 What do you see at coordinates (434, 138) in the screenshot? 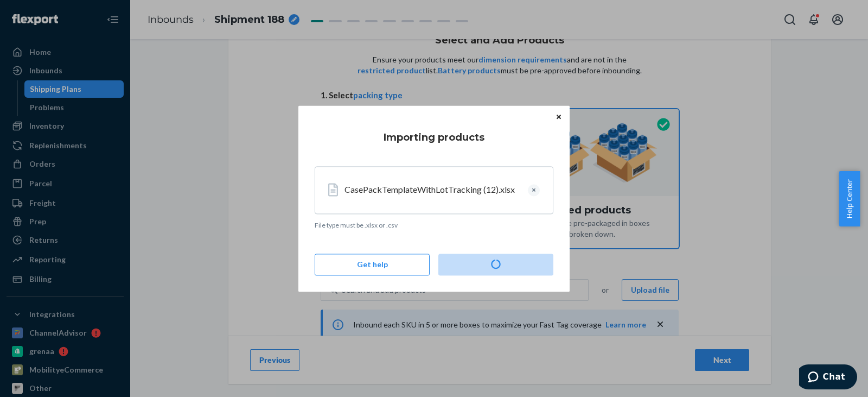
I see `h4: Importing products` at bounding box center [434, 138].